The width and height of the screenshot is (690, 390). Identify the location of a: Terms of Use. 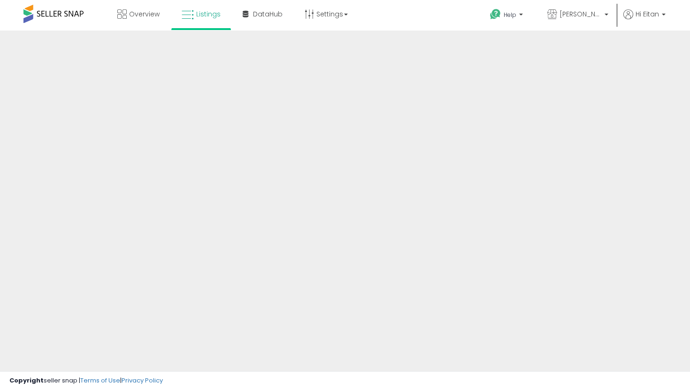
(100, 380).